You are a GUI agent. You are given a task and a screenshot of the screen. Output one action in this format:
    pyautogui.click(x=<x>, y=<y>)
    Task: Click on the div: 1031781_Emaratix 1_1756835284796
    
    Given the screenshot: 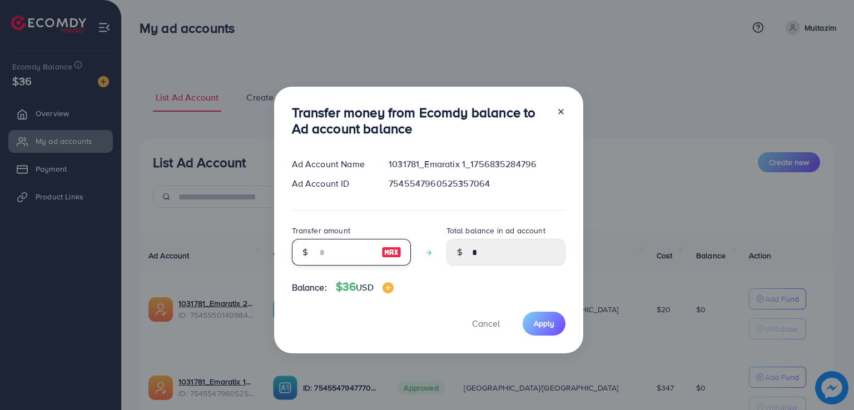 What is the action you would take?
    pyautogui.click(x=477, y=164)
    